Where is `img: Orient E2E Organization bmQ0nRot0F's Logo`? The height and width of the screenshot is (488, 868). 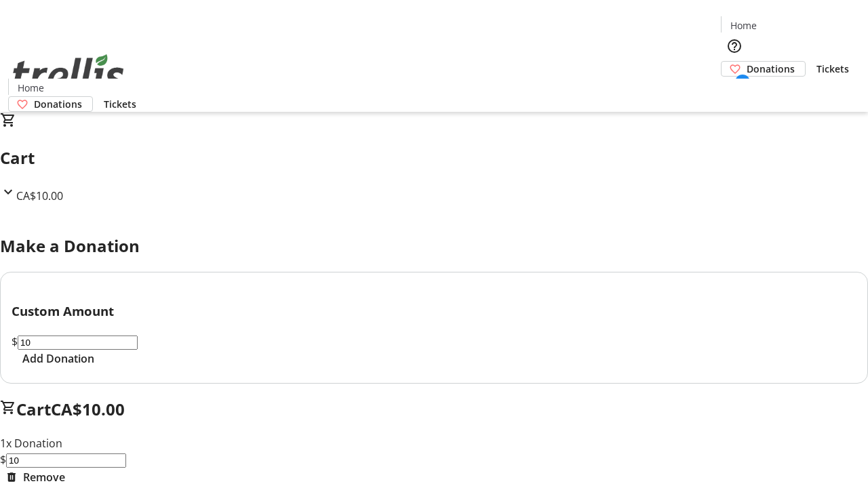
img: Orient E2E Organization bmQ0nRot0F's Logo is located at coordinates (68, 73).